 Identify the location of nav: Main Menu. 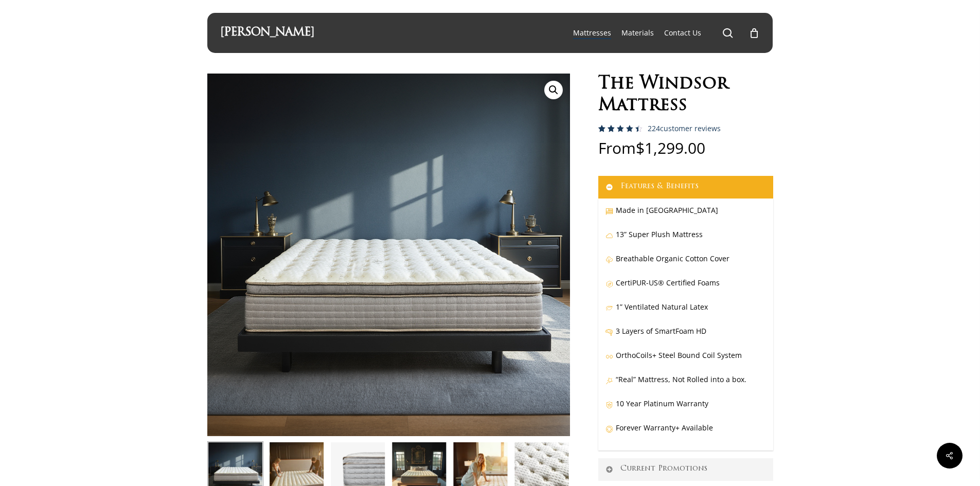
(664, 33).